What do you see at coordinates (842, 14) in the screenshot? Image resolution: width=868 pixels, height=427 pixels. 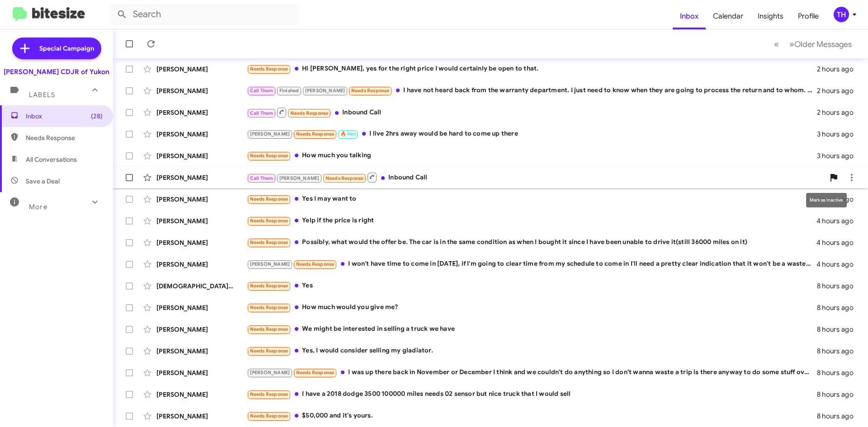 I see `div: TH` at bounding box center [842, 14].